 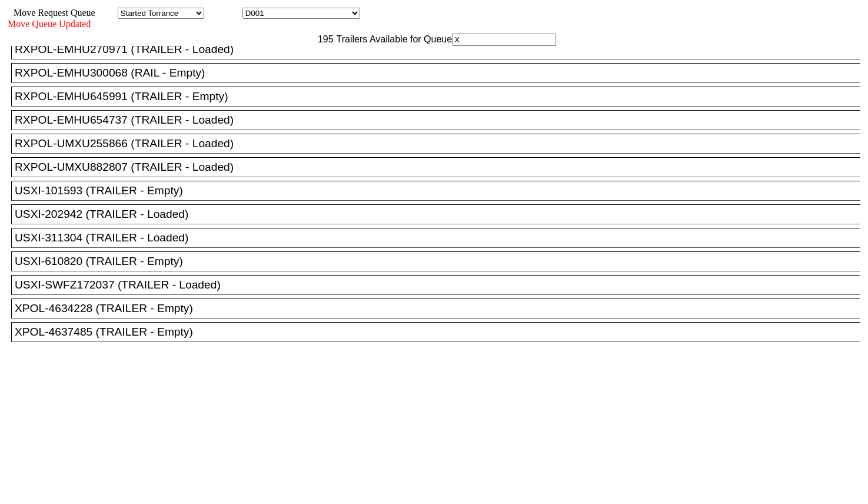 I want to click on div: RXPOL-UMXU882807 (TRAILER - Loaded), so click(x=441, y=167).